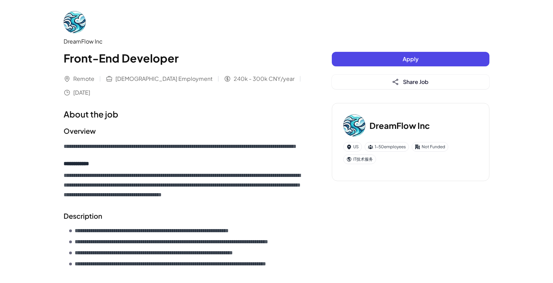 This screenshot has height=283, width=553. Describe the element at coordinates (400, 126) in the screenshot. I see `h3: DreamFlow Inc` at that location.